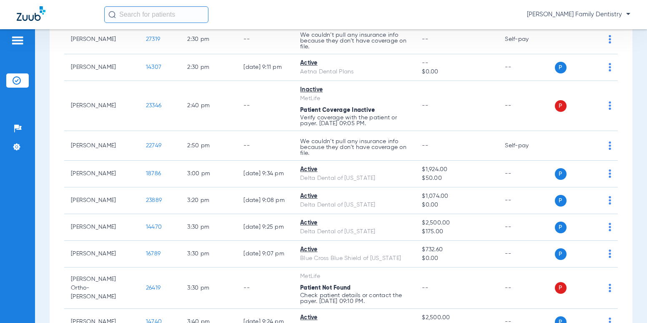 The height and width of the screenshot is (323, 647). I want to click on span: 26419, so click(153, 288).